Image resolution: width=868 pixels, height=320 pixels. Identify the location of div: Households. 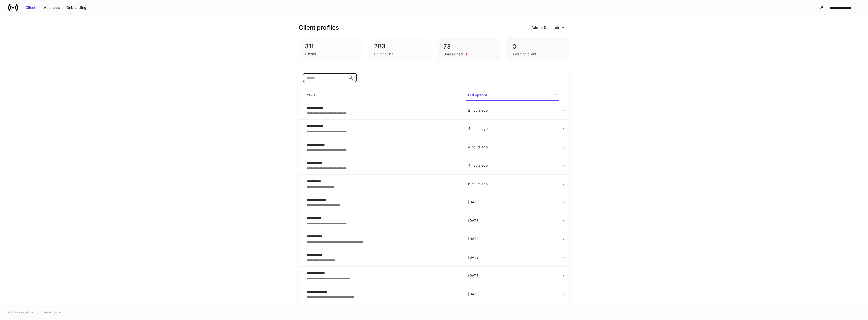
(384, 54).